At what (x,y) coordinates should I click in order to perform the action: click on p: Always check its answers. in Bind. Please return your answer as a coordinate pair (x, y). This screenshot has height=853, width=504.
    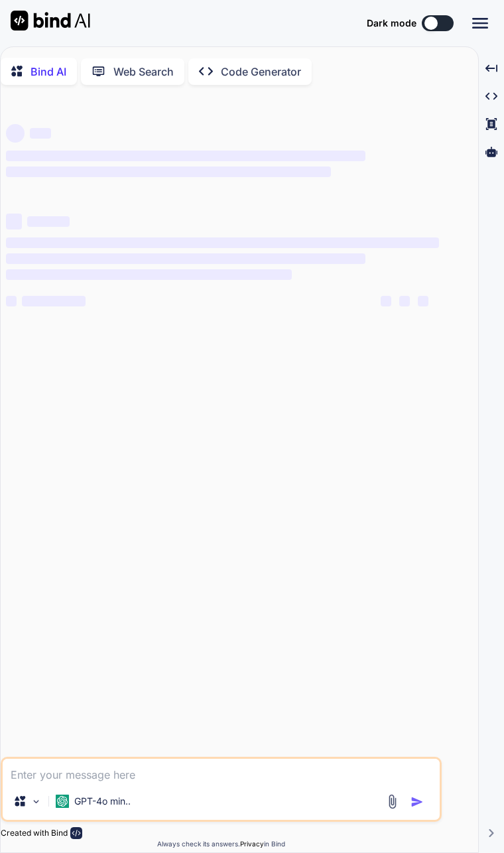
    Looking at the image, I should click on (221, 844).